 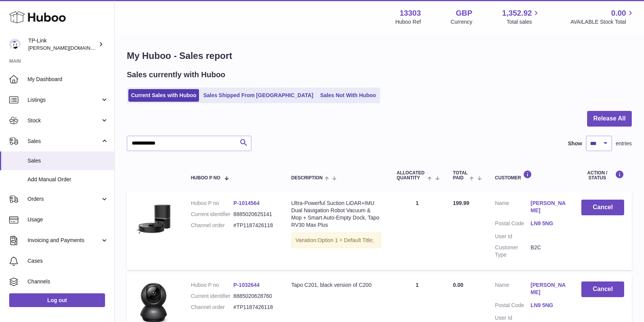 What do you see at coordinates (512, 251) in the screenshot?
I see `dt: Customer Type` at bounding box center [512, 251].